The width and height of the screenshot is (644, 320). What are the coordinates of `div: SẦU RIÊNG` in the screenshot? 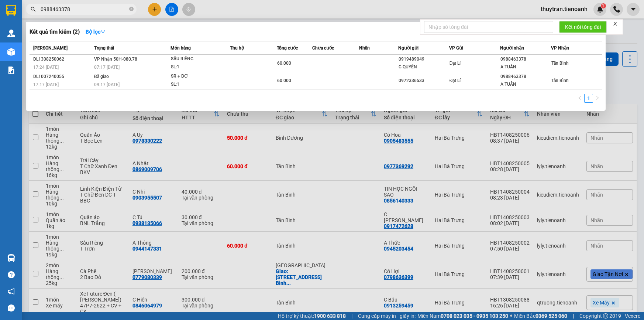 It's located at (199, 59).